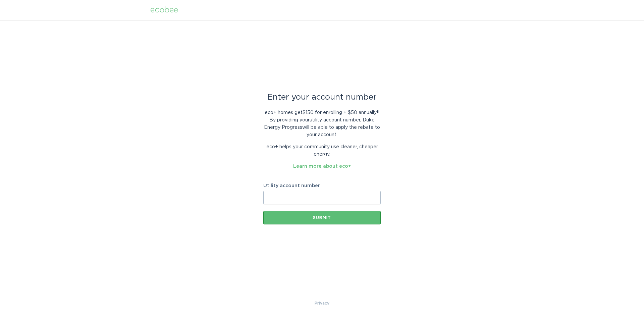 The height and width of the screenshot is (317, 644). I want to click on p: eco+ homes get $150 for enrolling + $50 annually! ! By providing your utility account number , Du..., so click(322, 124).